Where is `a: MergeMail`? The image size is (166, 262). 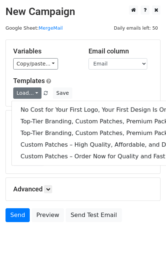
a: MergeMail is located at coordinates (51, 28).